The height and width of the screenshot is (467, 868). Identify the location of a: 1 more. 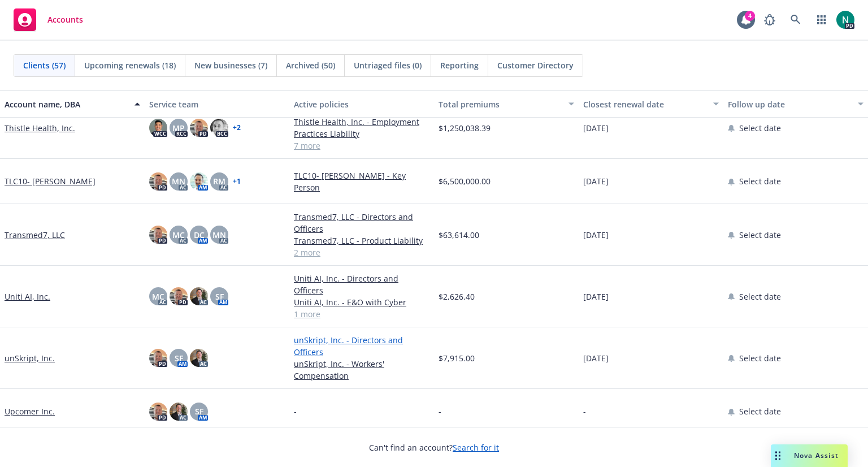
(361, 314).